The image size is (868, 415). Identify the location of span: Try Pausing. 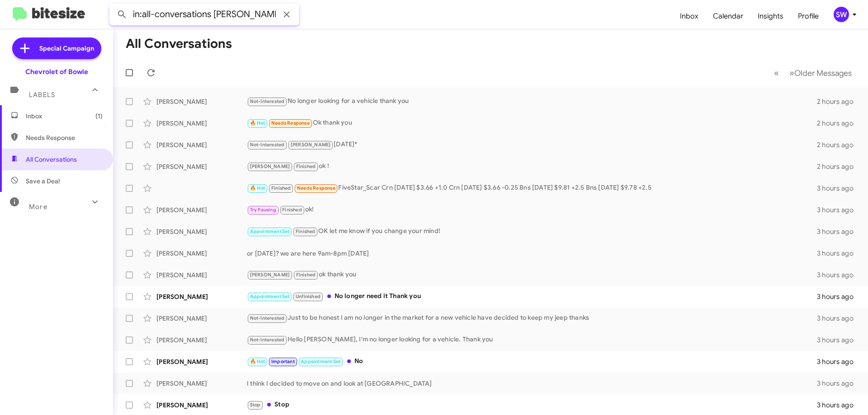
(263, 210).